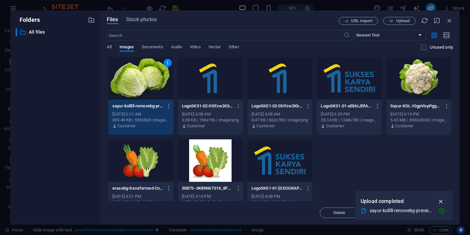 This screenshot has height=235, width=470. What do you see at coordinates (441, 47) in the screenshot?
I see `p: Displays only files that are not in use on the website. Files added during this session can still...` at bounding box center [441, 47].